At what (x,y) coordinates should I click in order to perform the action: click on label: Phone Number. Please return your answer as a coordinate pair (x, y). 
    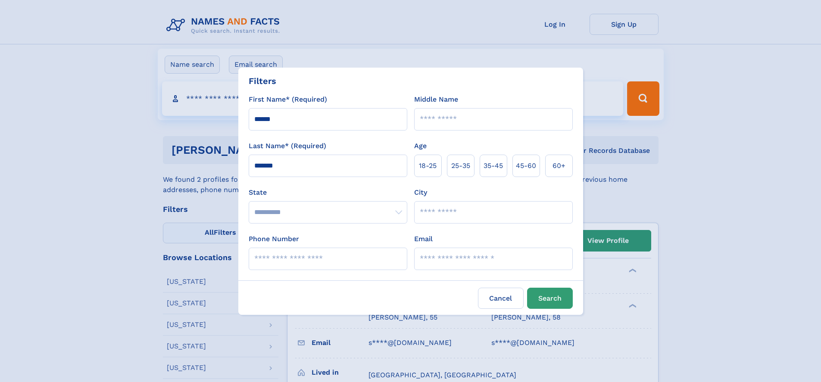
    Looking at the image, I should click on (274, 239).